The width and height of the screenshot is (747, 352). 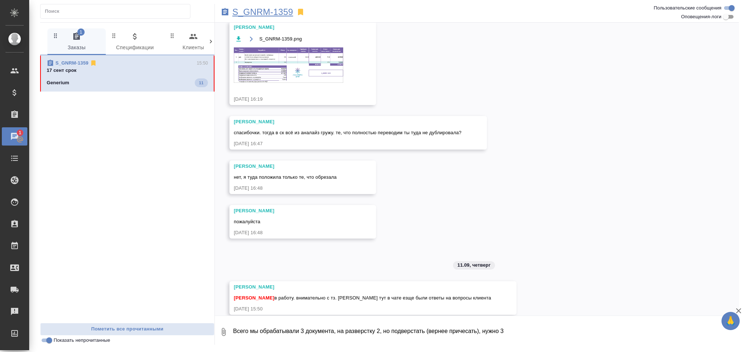 What do you see at coordinates (201, 83) in the screenshot?
I see `span: 11` at bounding box center [201, 83].